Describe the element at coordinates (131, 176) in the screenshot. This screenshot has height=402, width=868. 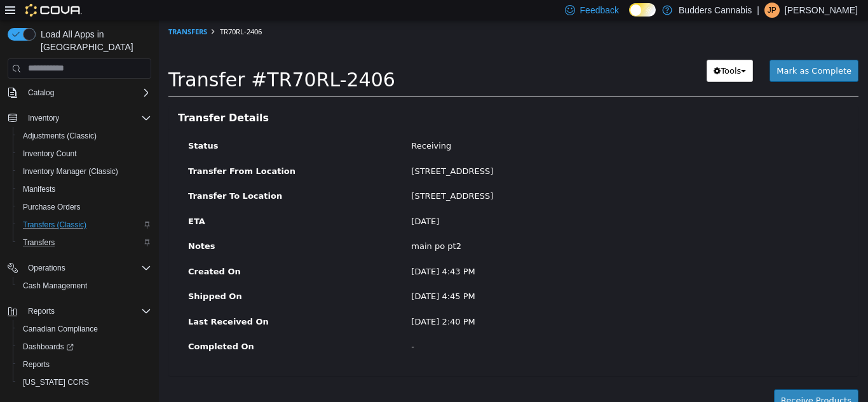
I see `label: Transfer To Location` at that location.